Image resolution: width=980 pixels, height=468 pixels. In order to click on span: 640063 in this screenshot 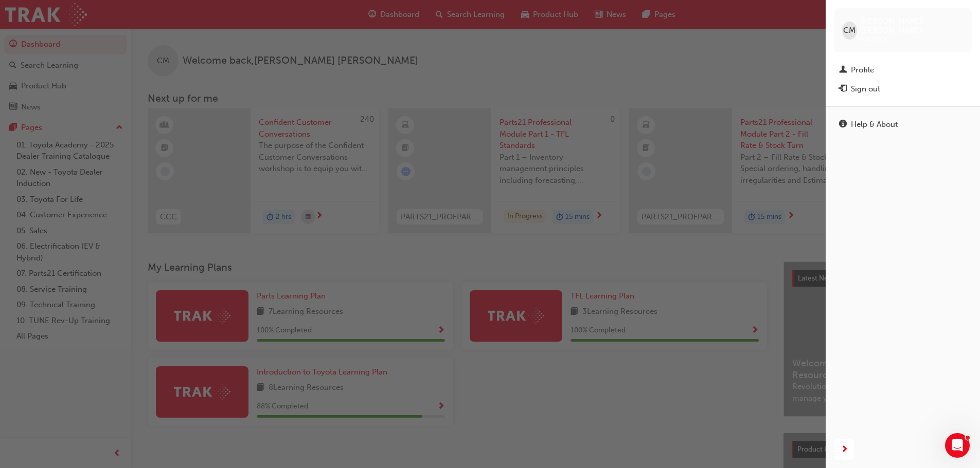, I will do `click(874, 39)`.